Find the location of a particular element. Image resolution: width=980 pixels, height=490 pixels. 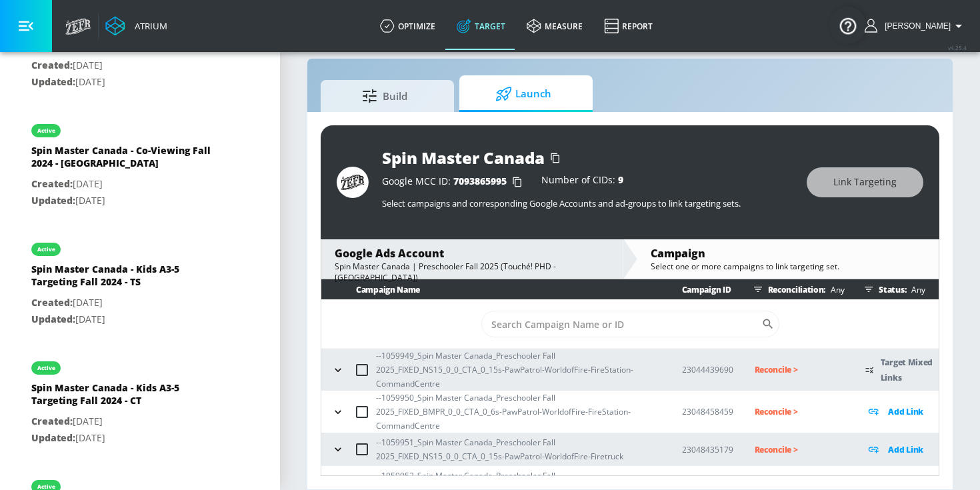

div: Google Ads Account is located at coordinates (472, 253).